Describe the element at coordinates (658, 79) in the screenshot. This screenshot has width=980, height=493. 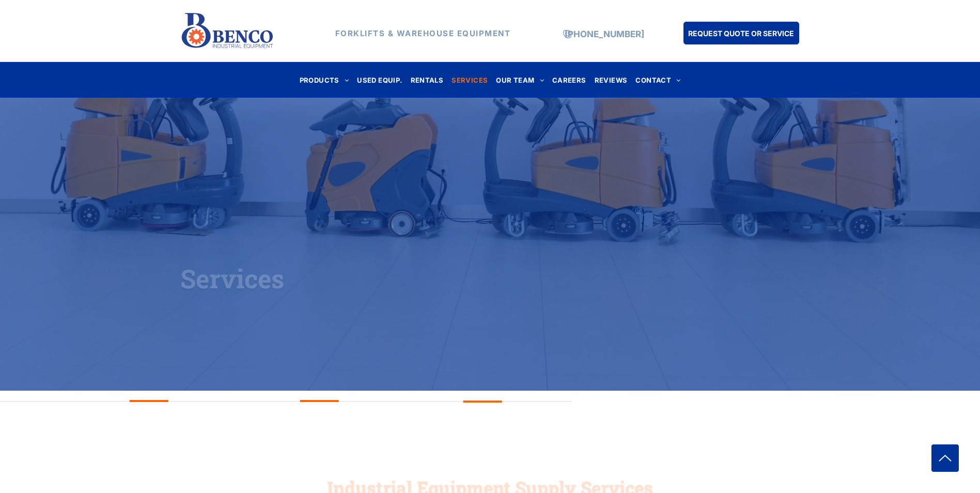
I see `a: CONTACT` at that location.